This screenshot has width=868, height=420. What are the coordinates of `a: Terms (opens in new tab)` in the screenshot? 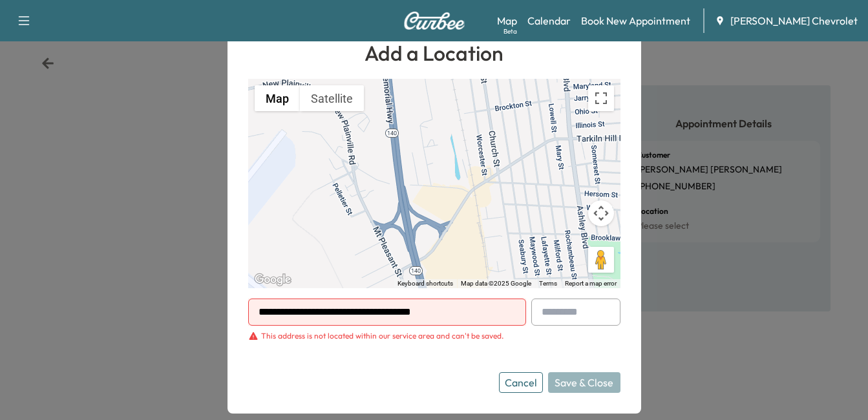 It's located at (548, 283).